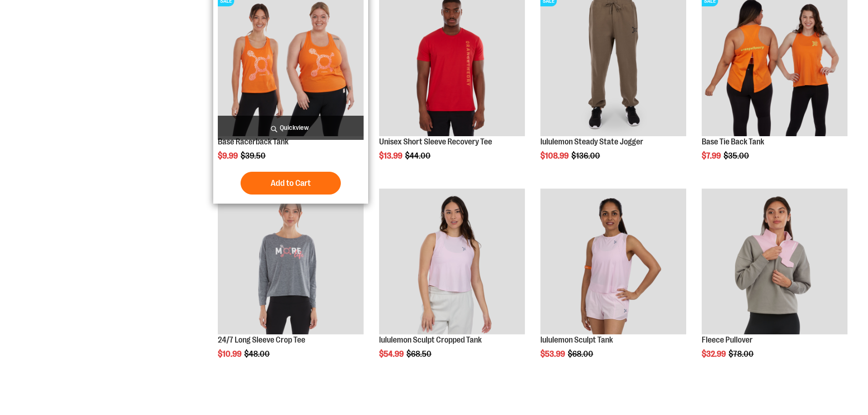 This screenshot has height=415, width=868. I want to click on span: Quickview, so click(291, 128).